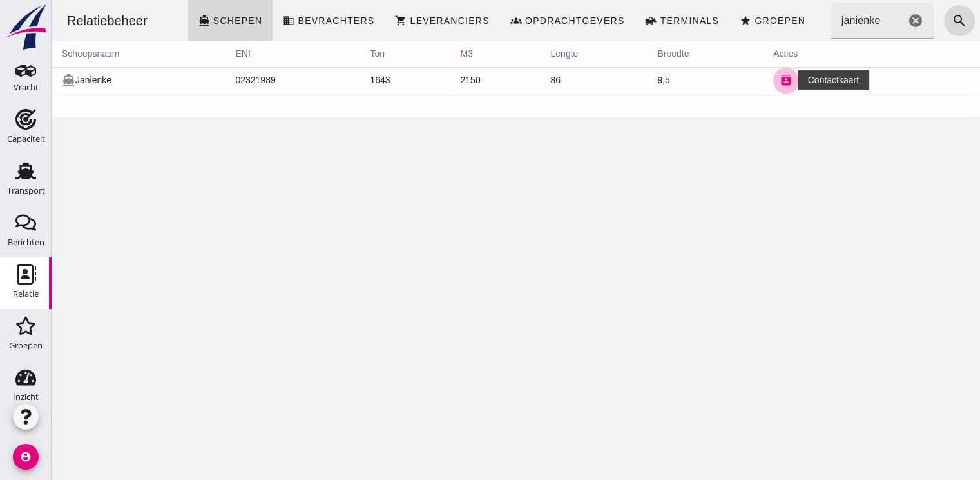 The image size is (980, 480). Describe the element at coordinates (728, 21) in the screenshot. I see `span: Groepen` at that location.